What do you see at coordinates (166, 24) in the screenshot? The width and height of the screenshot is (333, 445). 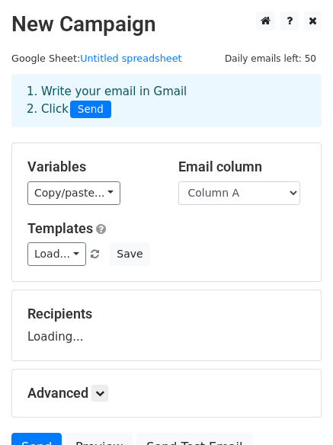 I see `h2: New Campaign` at bounding box center [166, 24].